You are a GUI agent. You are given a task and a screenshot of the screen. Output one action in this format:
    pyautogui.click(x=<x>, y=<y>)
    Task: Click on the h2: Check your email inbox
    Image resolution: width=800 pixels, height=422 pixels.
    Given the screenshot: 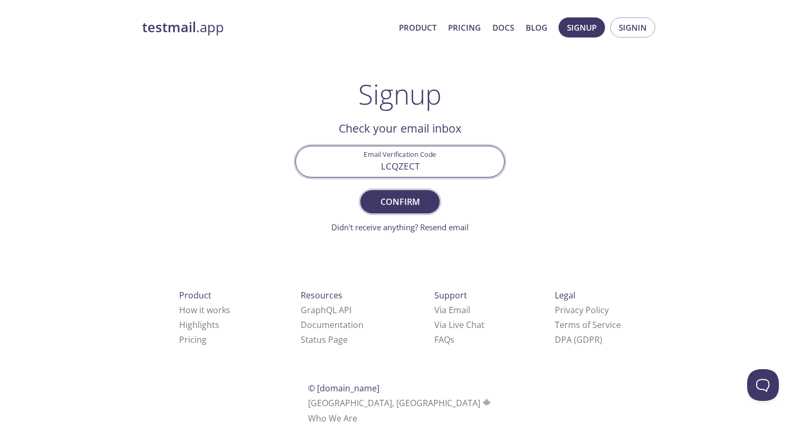 What is the action you would take?
    pyautogui.click(x=400, y=128)
    